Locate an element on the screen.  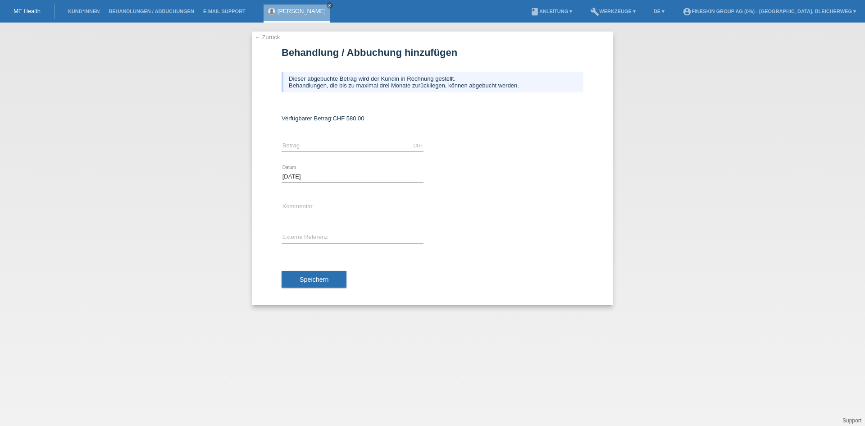
a: MF Health is located at coordinates (27, 11).